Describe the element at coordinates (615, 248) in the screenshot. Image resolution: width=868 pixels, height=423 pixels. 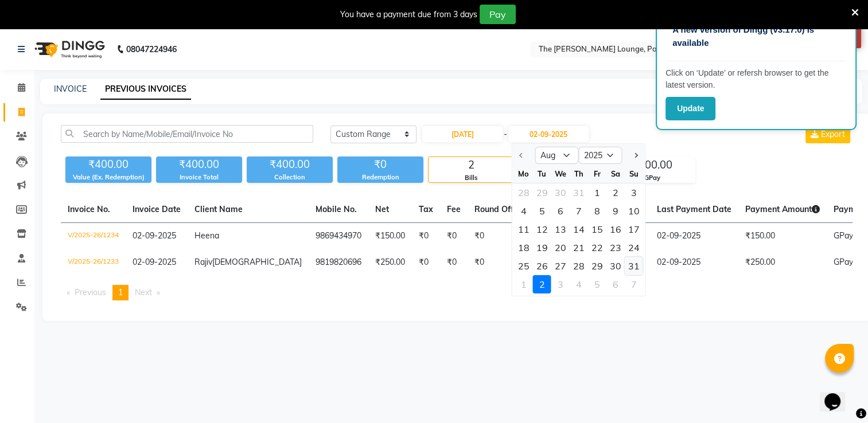
I see `div: 23` at that location.